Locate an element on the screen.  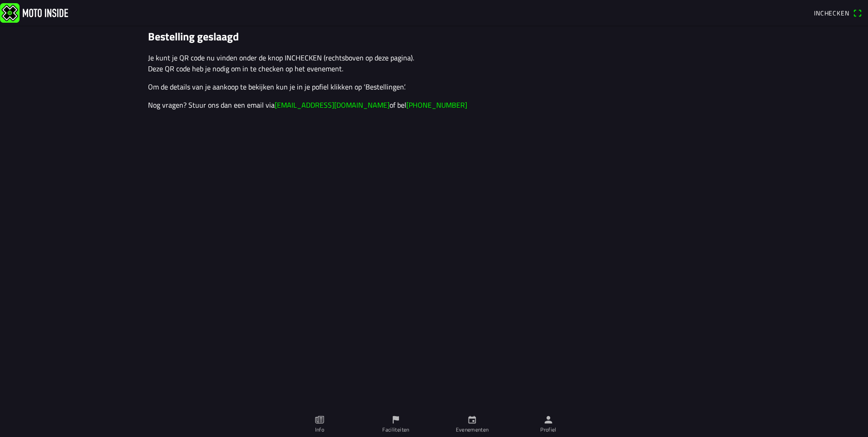
p: Om de details van je aankoop te bekijken kun je in je pofiel klikken op ‘Bestellingen’. is located at coordinates (434, 87).